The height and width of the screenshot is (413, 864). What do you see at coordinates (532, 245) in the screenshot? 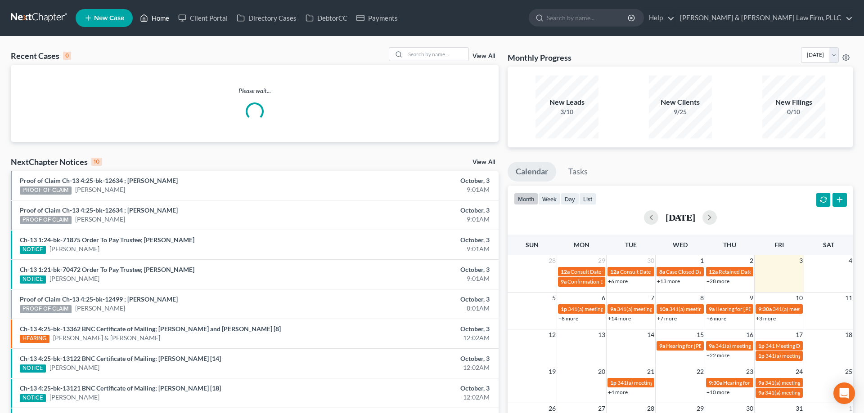
I see `span: Sun` at bounding box center [532, 245].